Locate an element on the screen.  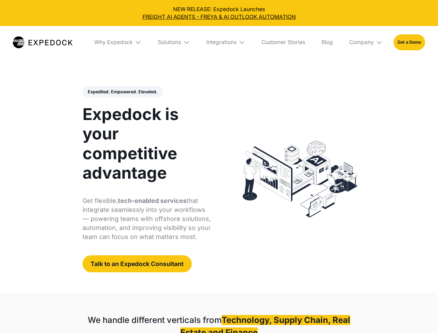
a: FREIGHT AI AGENTS - FREYA & AI OUTLOOK AUTOMATION is located at coordinates (219, 17).